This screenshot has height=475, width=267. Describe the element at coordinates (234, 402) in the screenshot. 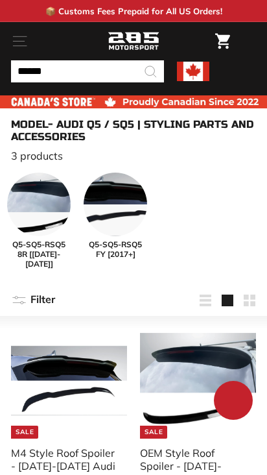

I see `inbox-online-store-chat: Shopify online store chat` at that location.